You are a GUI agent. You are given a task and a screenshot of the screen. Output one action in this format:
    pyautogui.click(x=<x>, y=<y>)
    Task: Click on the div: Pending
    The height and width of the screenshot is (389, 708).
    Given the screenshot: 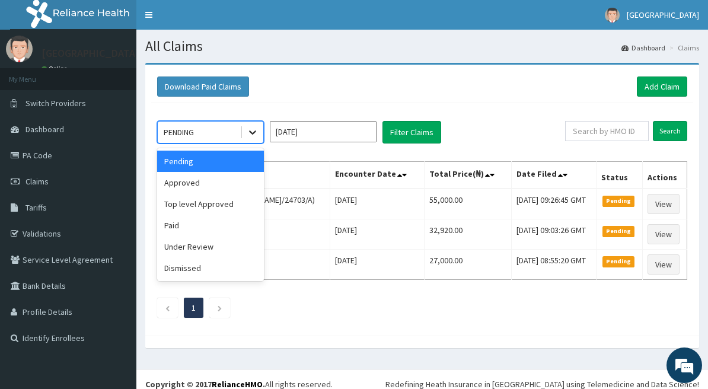 What is the action you would take?
    pyautogui.click(x=210, y=161)
    